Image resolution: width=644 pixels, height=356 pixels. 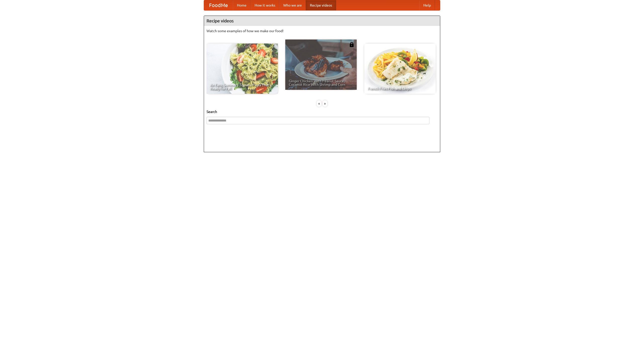 I want to click on span: French Fries Fish and Chips, so click(x=400, y=88).